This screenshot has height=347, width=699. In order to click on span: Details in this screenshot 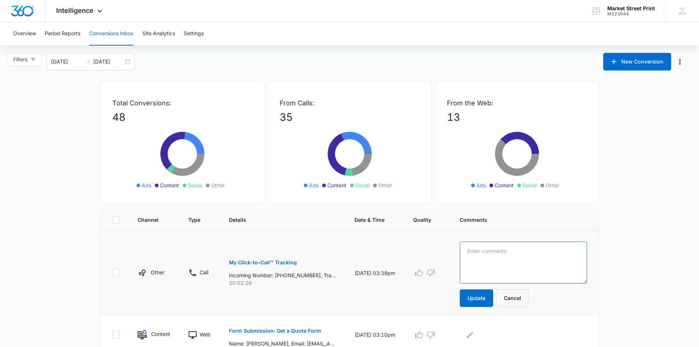, I will do `click(277, 219)`.